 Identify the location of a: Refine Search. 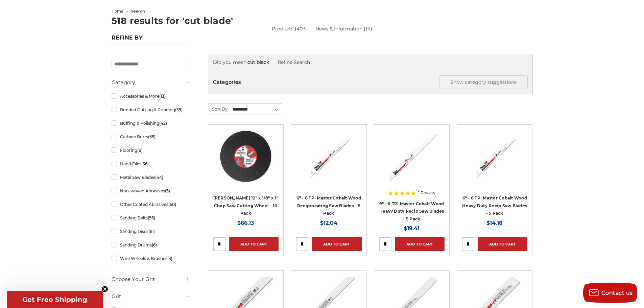
(294, 62).